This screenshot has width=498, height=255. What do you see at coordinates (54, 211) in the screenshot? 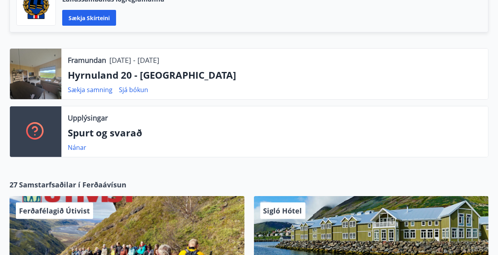
I see `span: Ferðafélagið Útivist` at bounding box center [54, 211].